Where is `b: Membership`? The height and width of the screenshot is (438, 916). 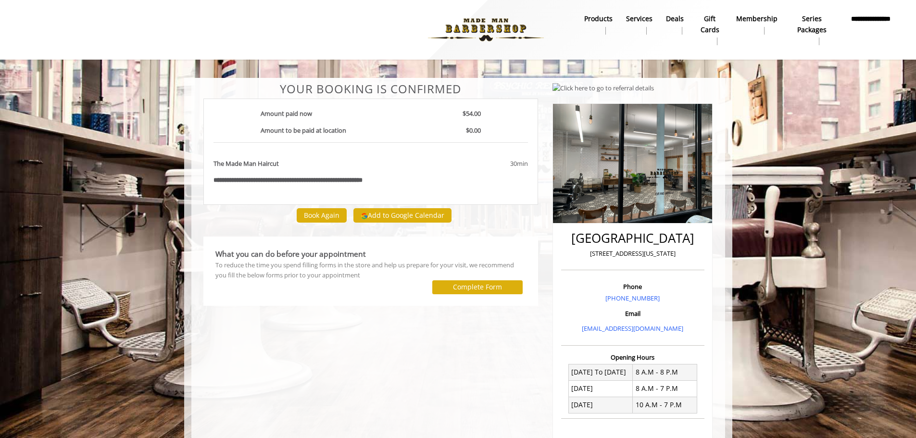 b: Membership is located at coordinates (757, 19).